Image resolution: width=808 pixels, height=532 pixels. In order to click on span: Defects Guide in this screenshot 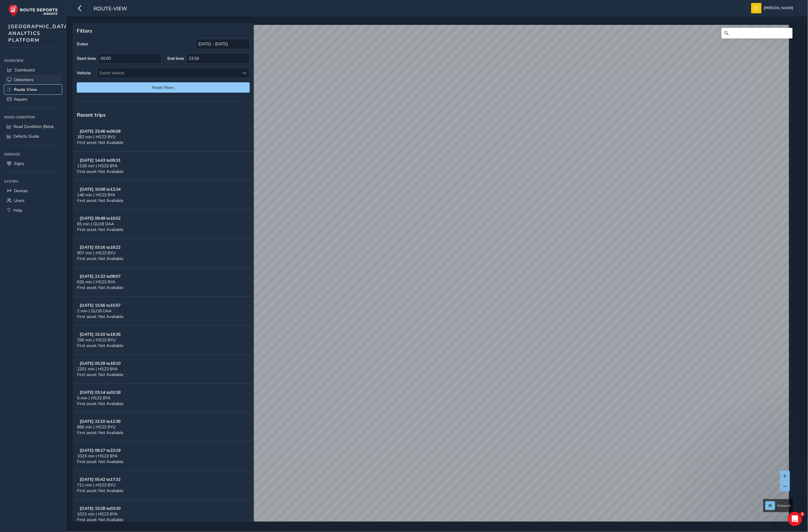, I will do `click(26, 136)`.